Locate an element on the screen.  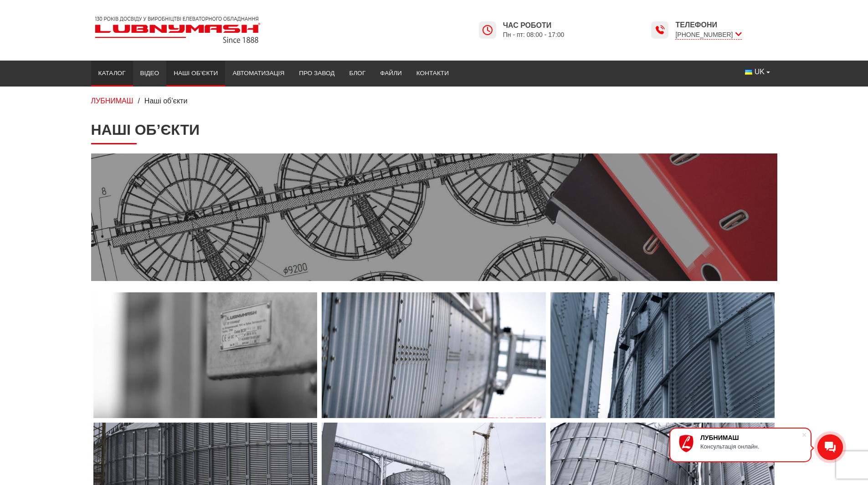
span: ЛУБНИМАШ is located at coordinates (112, 101).